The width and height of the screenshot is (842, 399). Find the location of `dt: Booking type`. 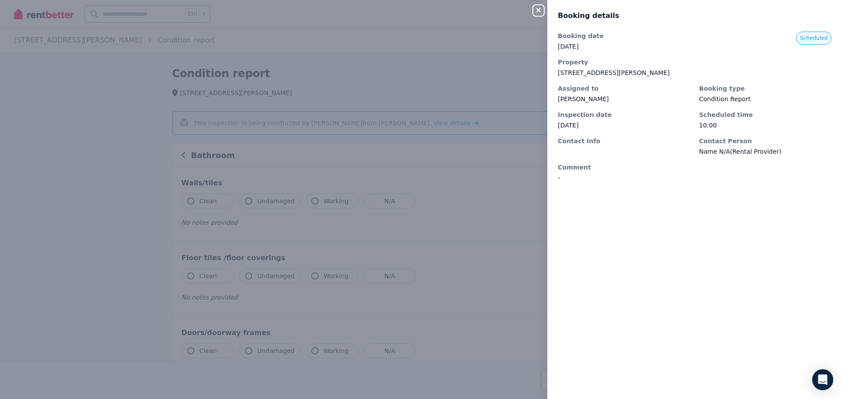

dt: Booking type is located at coordinates (765, 89).